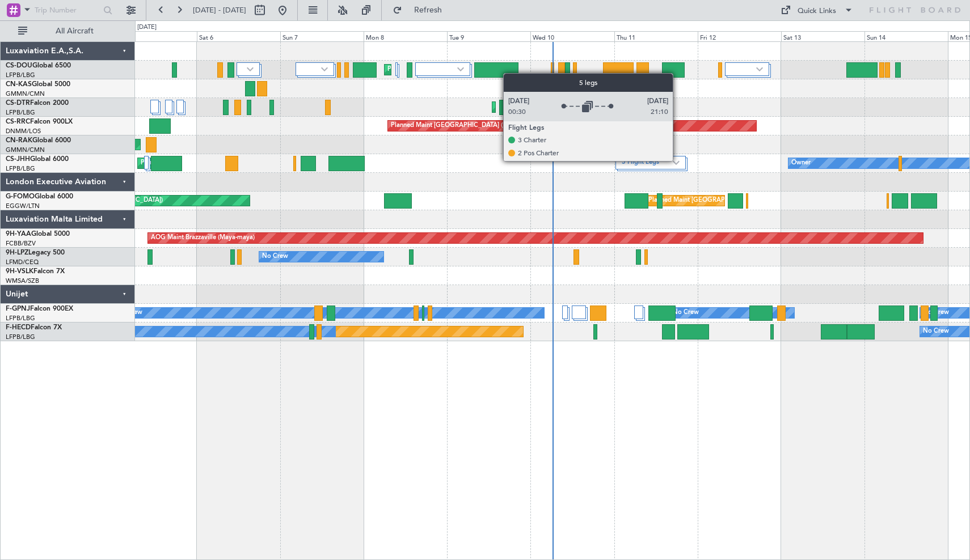 Image resolution: width=970 pixels, height=560 pixels. Describe the element at coordinates (17, 253) in the screenshot. I see `span: 9H-LPZ` at that location.